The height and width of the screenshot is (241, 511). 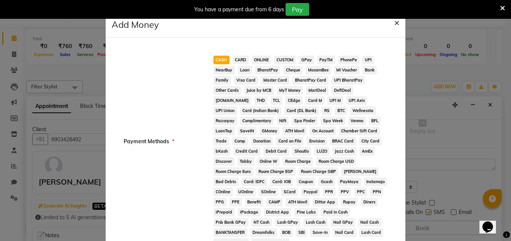 What do you see at coordinates (336, 161) in the screenshot?
I see `span: Room Charge USD` at bounding box center [336, 161].